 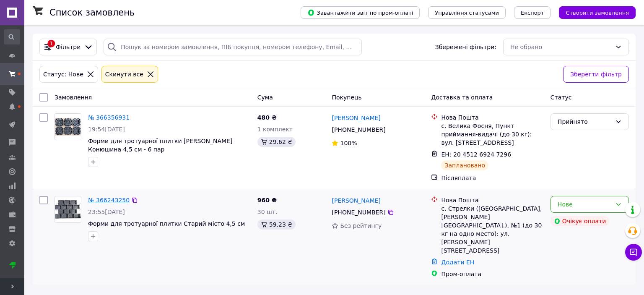 I want to click on button: Експорт, so click(x=533, y=12).